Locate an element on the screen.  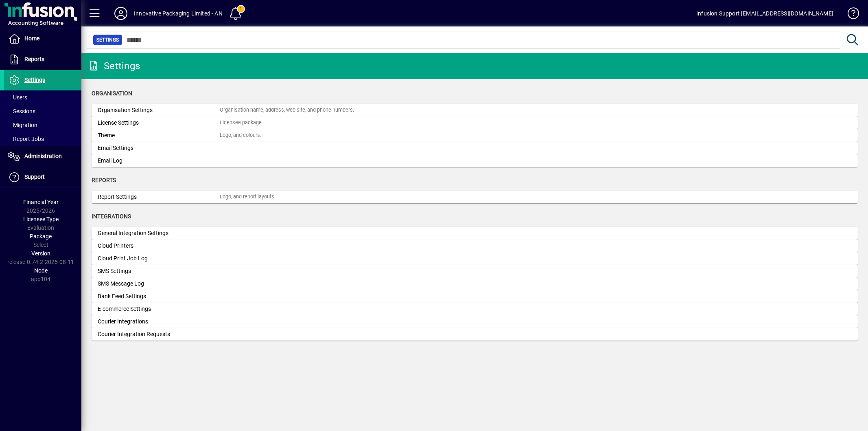
span: Package is located at coordinates (41, 236).